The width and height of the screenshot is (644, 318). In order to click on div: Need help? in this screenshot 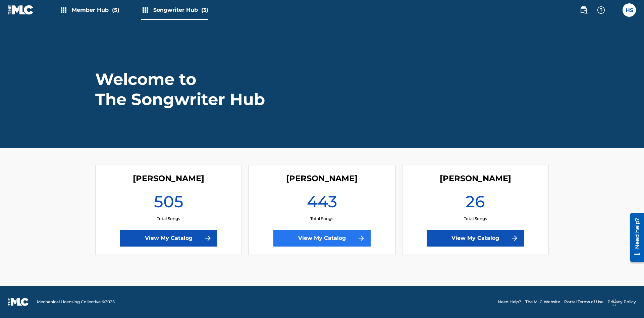, I will do `click(12, 23)`.